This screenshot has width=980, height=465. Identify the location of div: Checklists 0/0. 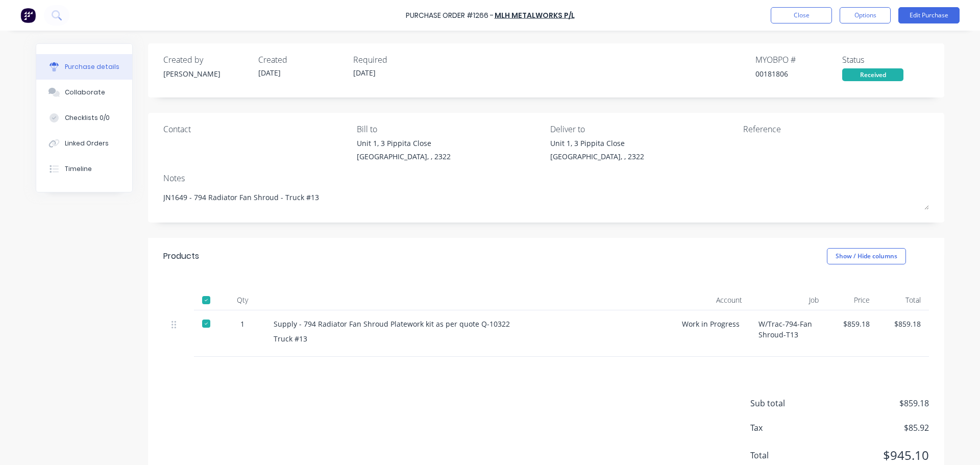
(87, 118).